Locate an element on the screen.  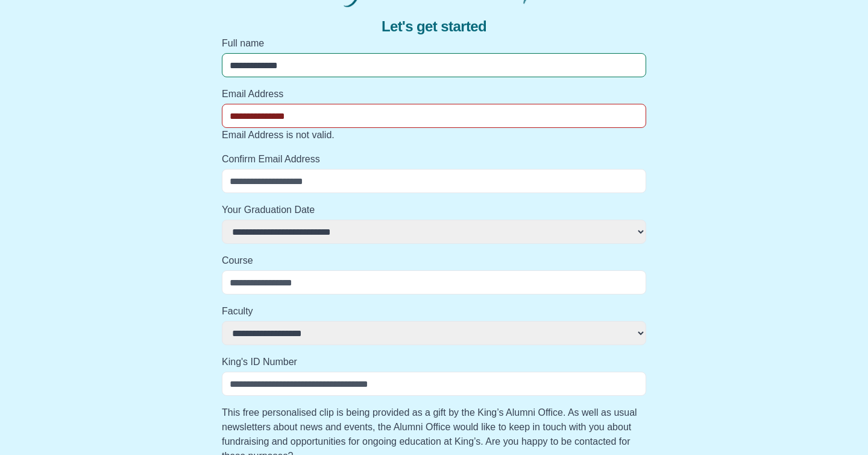
label: King's ID Number is located at coordinates (434, 362).